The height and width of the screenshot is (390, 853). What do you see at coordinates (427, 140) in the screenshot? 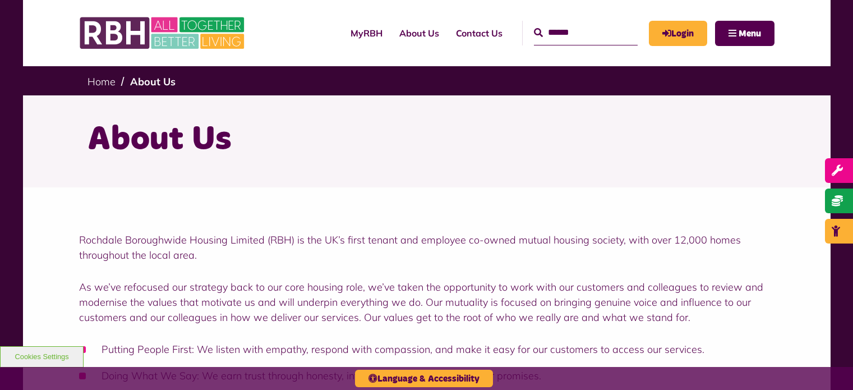
I see `h1: About Us` at bounding box center [427, 140].